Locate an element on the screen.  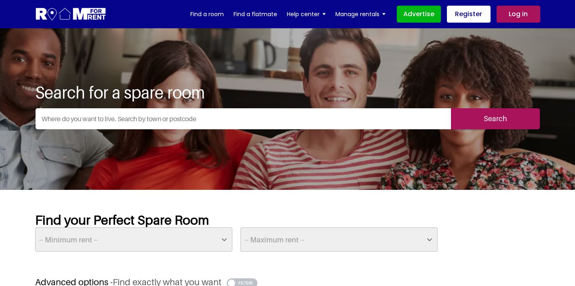
a: Help center is located at coordinates (306, 14).